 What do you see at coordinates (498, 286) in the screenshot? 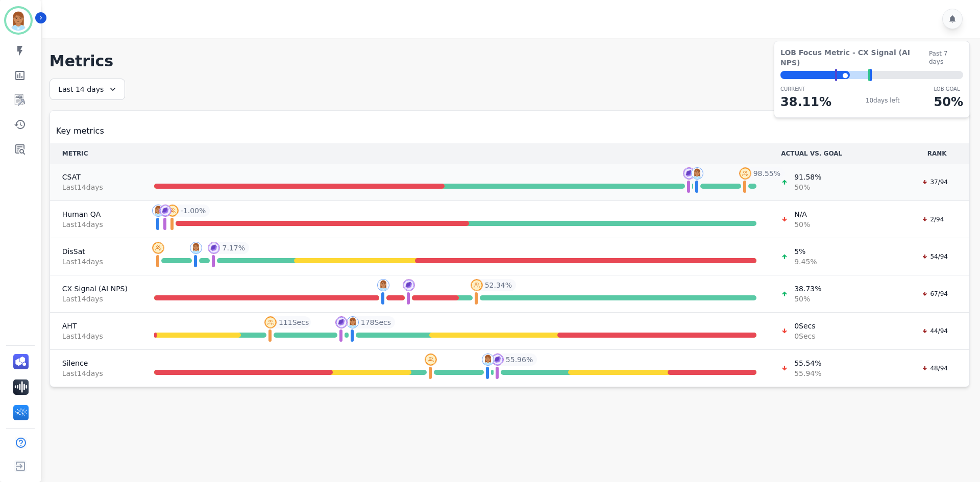
I see `span: 52.34 %` at bounding box center [498, 286].